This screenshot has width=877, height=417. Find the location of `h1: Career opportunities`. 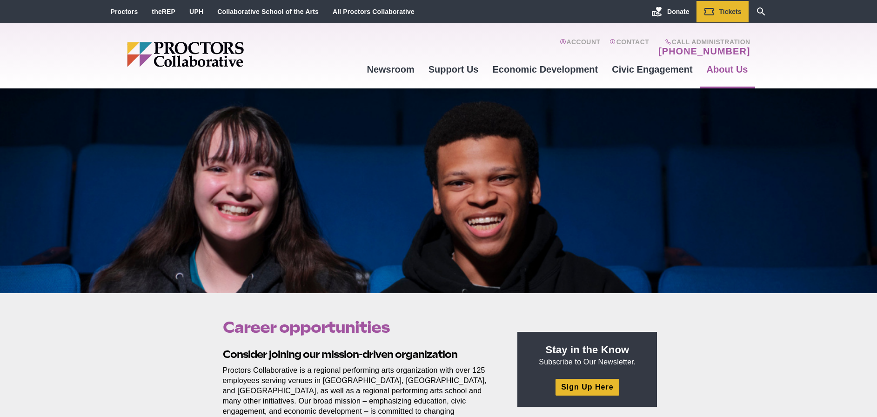

h1: Career opportunities is located at coordinates (360, 327).